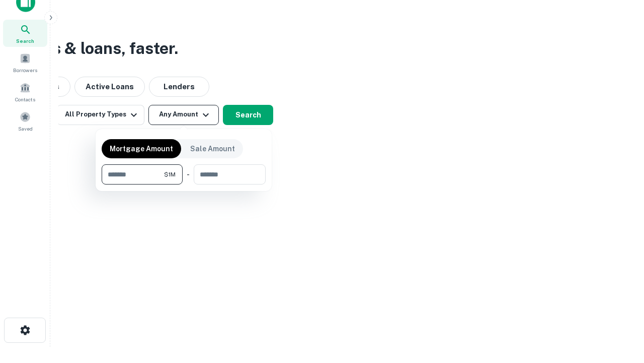 The image size is (644, 363). What do you see at coordinates (212, 148) in the screenshot?
I see `p: Sale Amount` at bounding box center [212, 148].